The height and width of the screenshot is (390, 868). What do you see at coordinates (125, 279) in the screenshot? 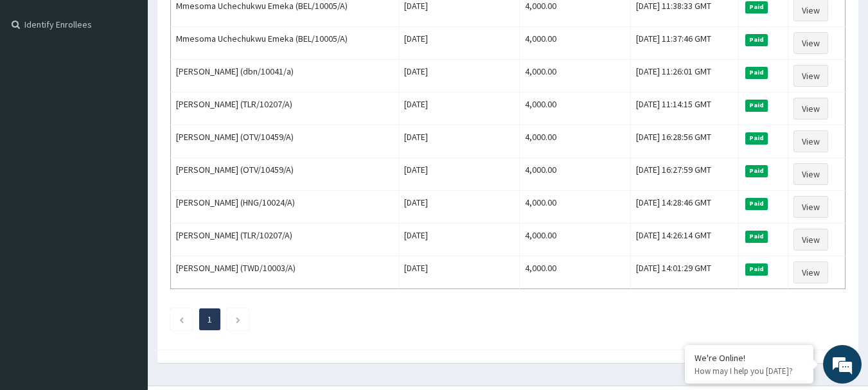
I see `textarea: Type your message and hit 'Enter'` at bounding box center [125, 279].